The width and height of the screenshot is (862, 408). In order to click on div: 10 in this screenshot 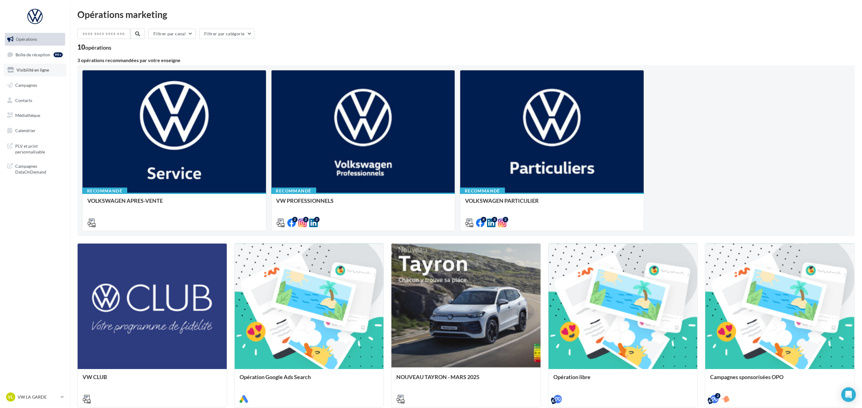, I will do `click(94, 47)`.